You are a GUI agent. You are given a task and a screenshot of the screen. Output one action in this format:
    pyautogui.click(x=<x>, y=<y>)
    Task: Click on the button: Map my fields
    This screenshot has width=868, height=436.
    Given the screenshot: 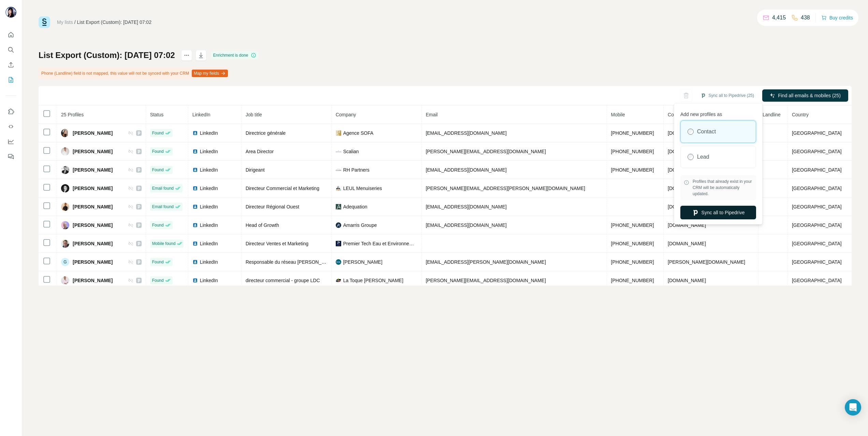 What is the action you would take?
    pyautogui.click(x=210, y=73)
    